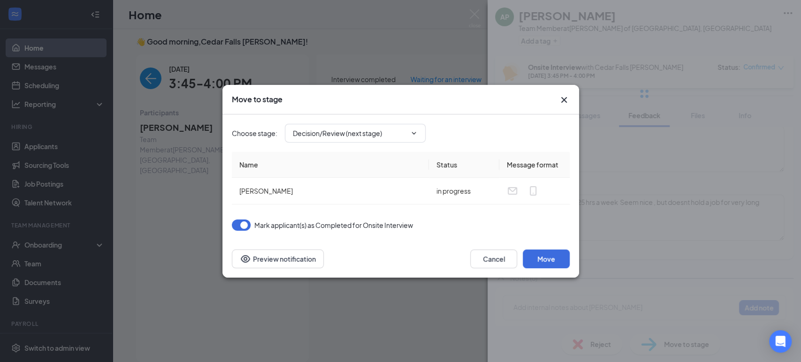 The width and height of the screenshot is (801, 362). I want to click on th: Status, so click(464, 165).